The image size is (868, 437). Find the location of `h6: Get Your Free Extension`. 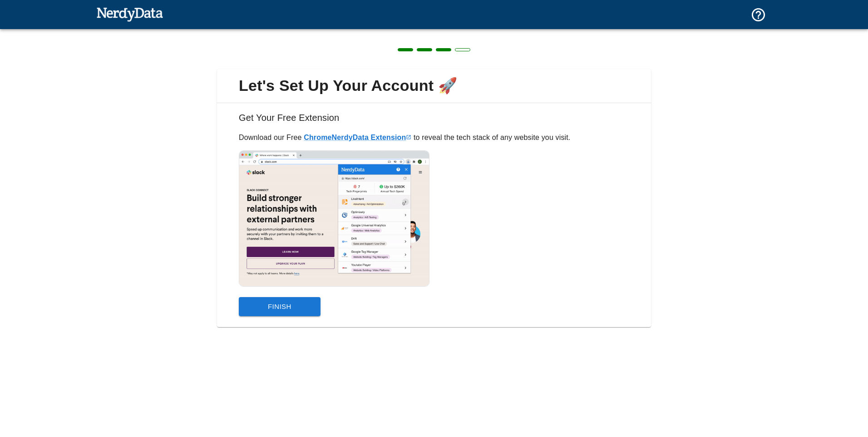

h6: Get Your Free Extension is located at coordinates (434, 121).